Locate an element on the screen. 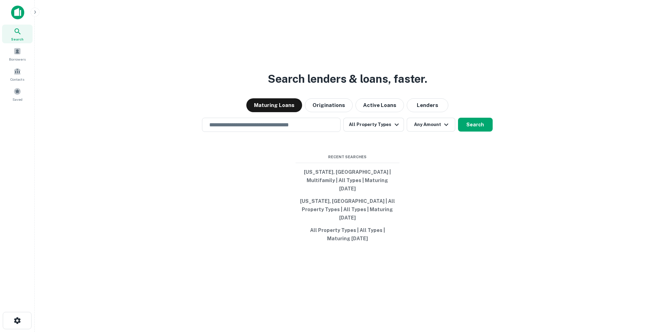 The image size is (660, 332). span: Borrowers is located at coordinates (17, 59).